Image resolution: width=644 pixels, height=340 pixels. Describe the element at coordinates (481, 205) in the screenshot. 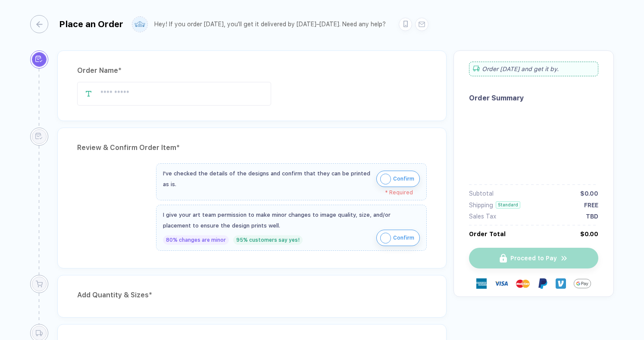

I see `div: Shipping` at that location.